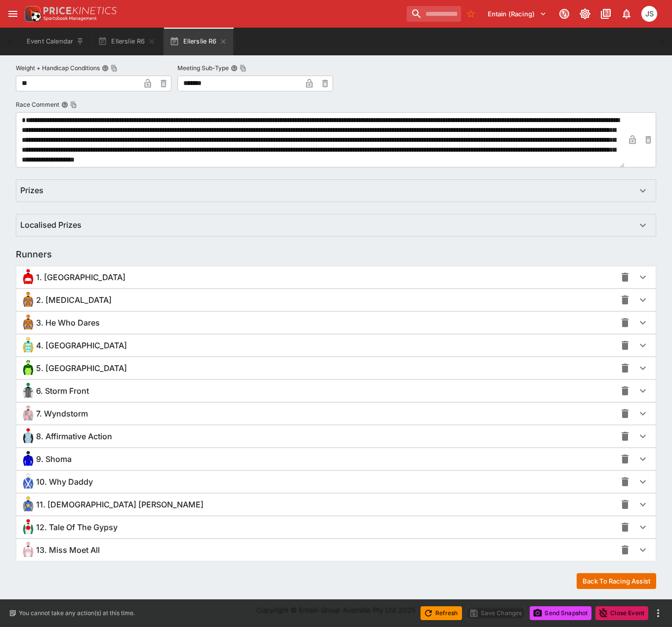 The image size is (672, 627). Describe the element at coordinates (28, 528) in the screenshot. I see `img: tale-of-the-gypsy_64x64.png` at that location.